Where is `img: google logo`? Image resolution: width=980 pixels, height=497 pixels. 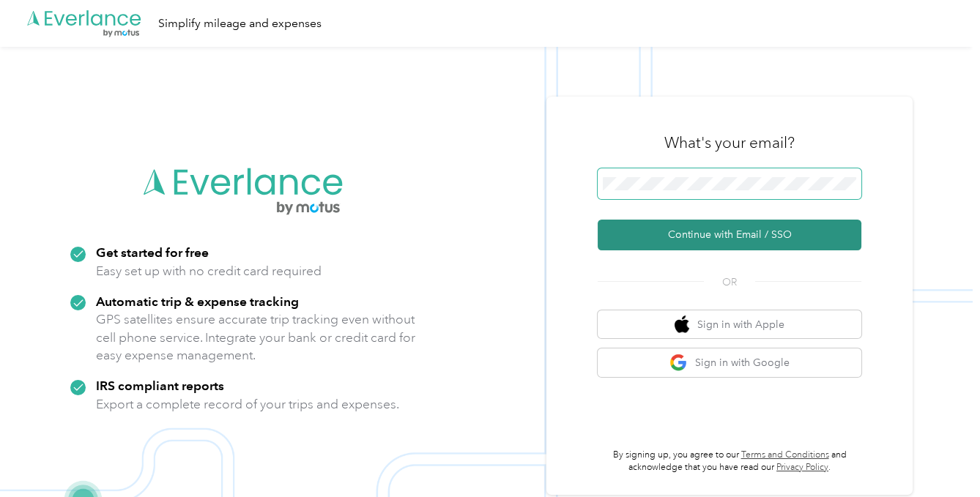 img: google logo is located at coordinates (679, 363).